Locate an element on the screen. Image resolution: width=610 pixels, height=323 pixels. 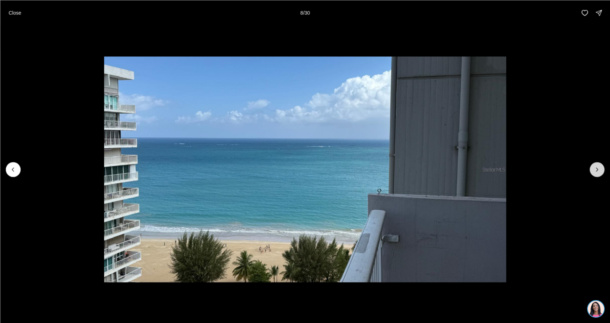
p: Close is located at coordinates (15, 13).